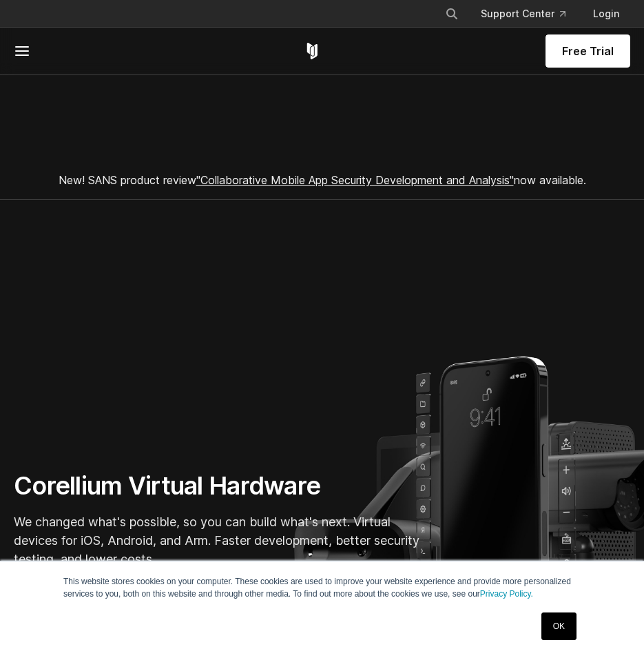  I want to click on p: We changed what's possible, so you can build what's next. Virtual devices for iOS, Android, and A..., so click(221, 540).